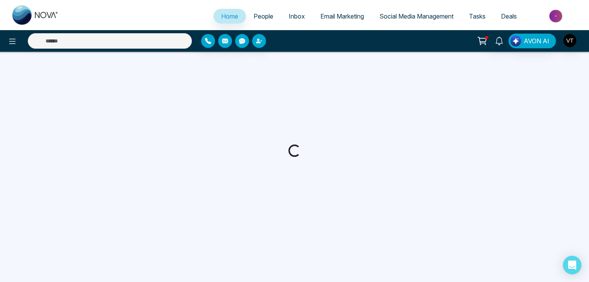  I want to click on img: Lead Flow, so click(516, 41).